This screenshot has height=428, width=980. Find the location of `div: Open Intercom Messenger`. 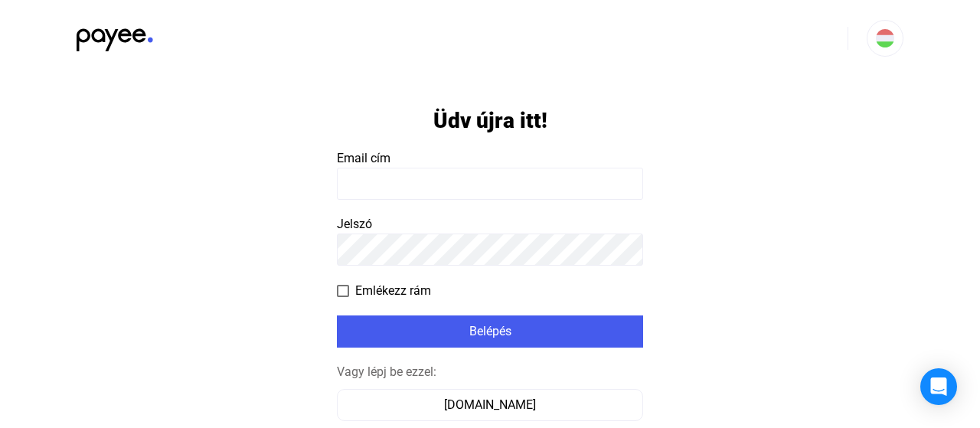

div: Open Intercom Messenger is located at coordinates (939, 387).